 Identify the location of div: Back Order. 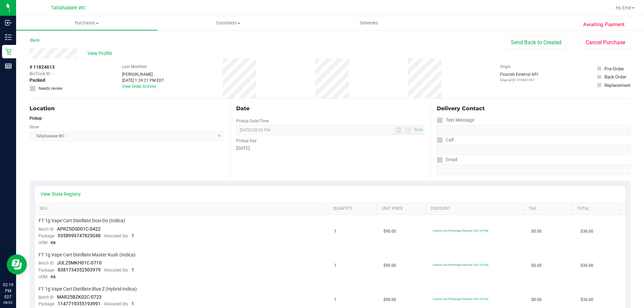
(616, 77).